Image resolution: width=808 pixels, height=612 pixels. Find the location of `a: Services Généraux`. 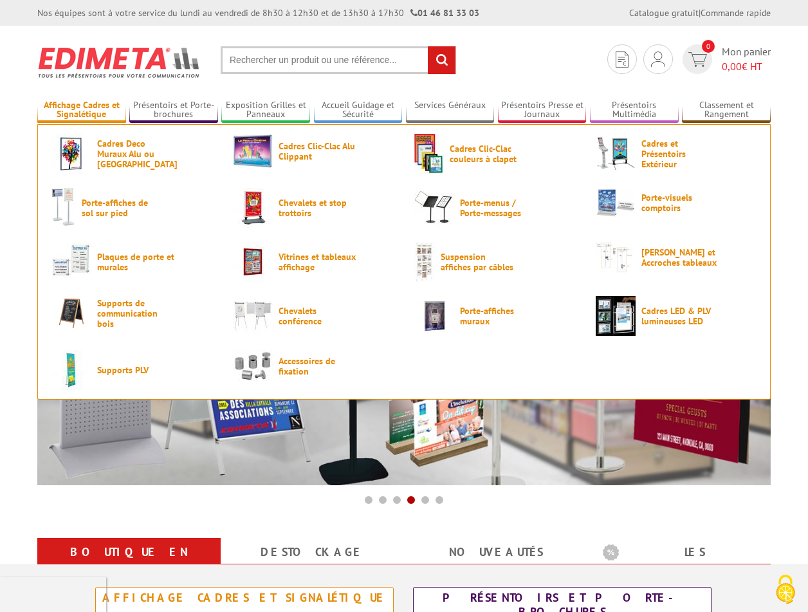

a: Services Généraux is located at coordinates (450, 110).